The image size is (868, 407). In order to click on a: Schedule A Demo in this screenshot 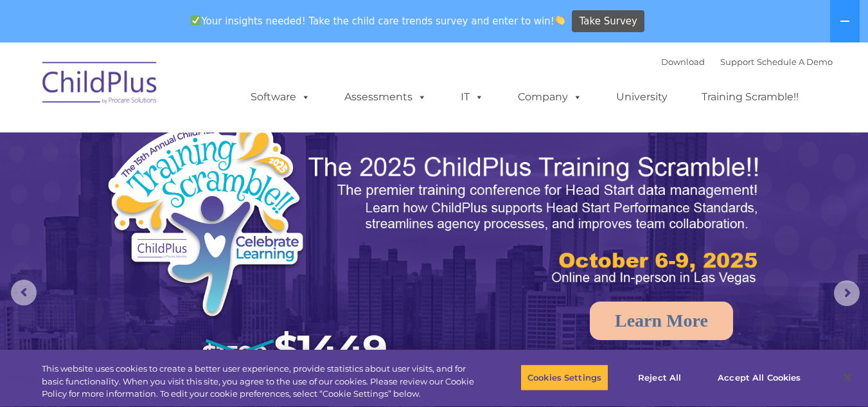, I will do `click(795, 62)`.